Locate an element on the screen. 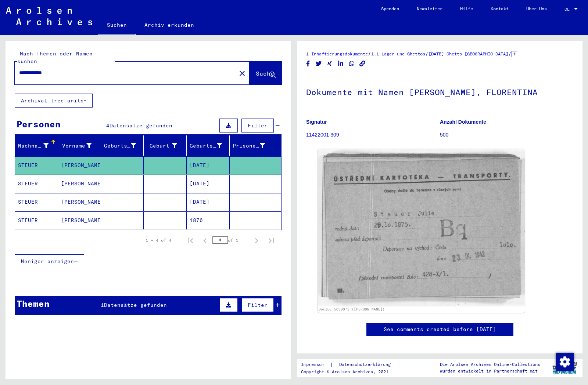  mat-header-cell: Geburtsdatum is located at coordinates (208, 146).